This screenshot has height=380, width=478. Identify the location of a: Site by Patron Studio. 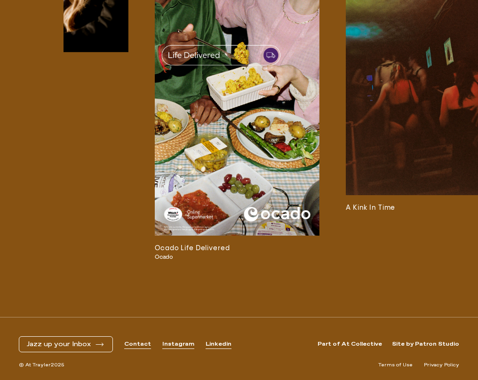
(425, 344).